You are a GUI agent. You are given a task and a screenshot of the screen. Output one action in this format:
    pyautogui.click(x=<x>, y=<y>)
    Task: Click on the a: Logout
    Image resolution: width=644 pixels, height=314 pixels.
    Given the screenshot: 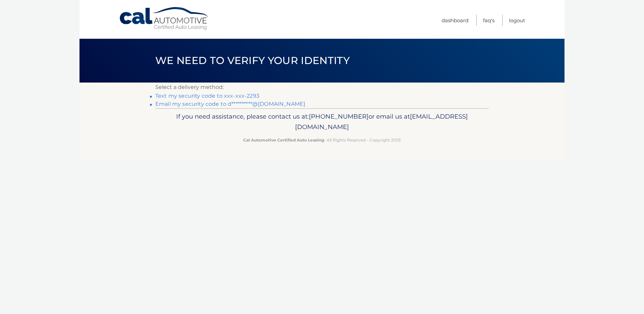 What is the action you would take?
    pyautogui.click(x=517, y=20)
    